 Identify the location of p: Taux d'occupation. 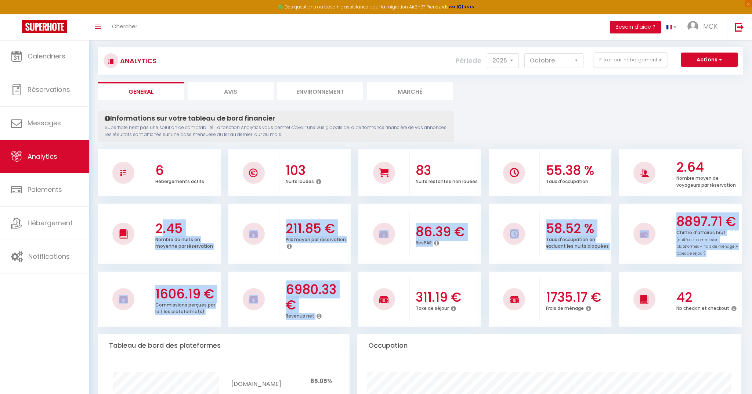
(567, 180).